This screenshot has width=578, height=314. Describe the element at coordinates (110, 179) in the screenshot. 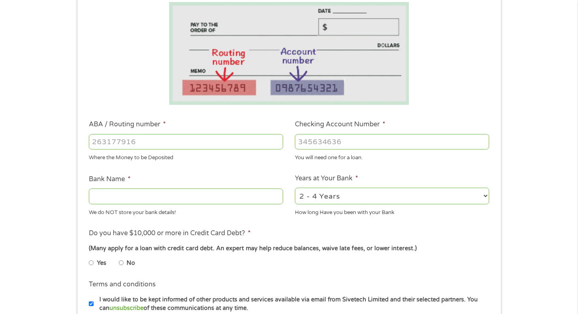

I see `label: Bank Name` at that location.